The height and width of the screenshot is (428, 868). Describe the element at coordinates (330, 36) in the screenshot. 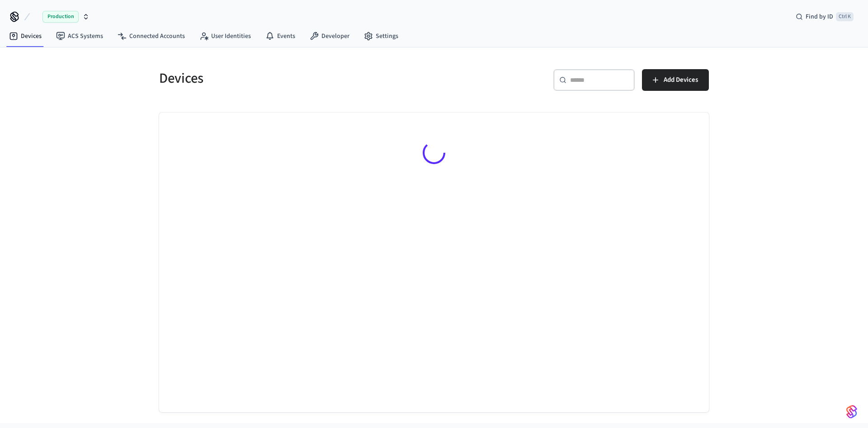

I see `a: Developer` at that location.